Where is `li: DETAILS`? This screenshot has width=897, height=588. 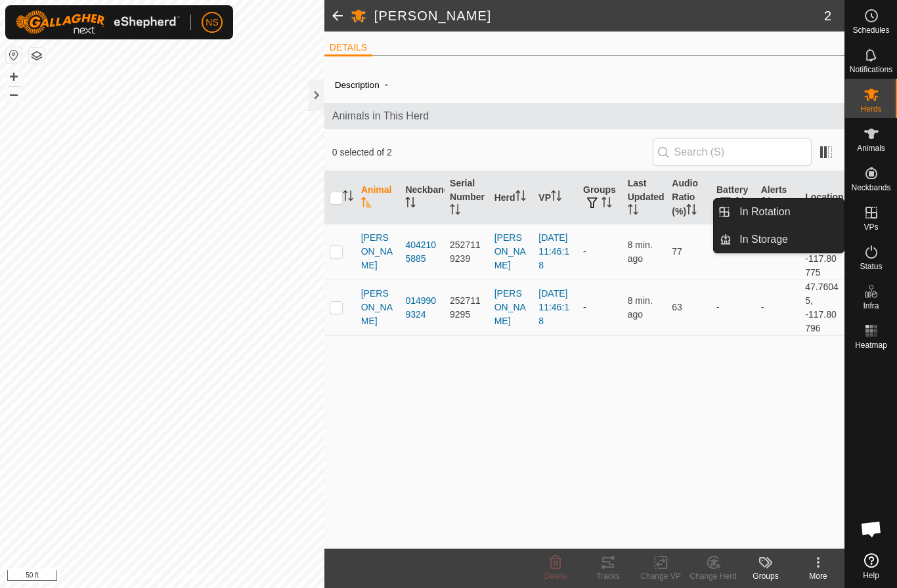
li: DETAILS is located at coordinates (348, 49).